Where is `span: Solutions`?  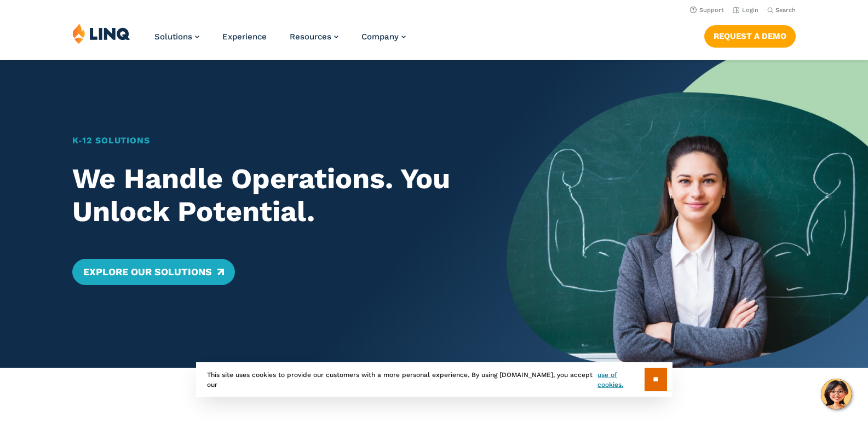
span: Solutions is located at coordinates (173, 37).